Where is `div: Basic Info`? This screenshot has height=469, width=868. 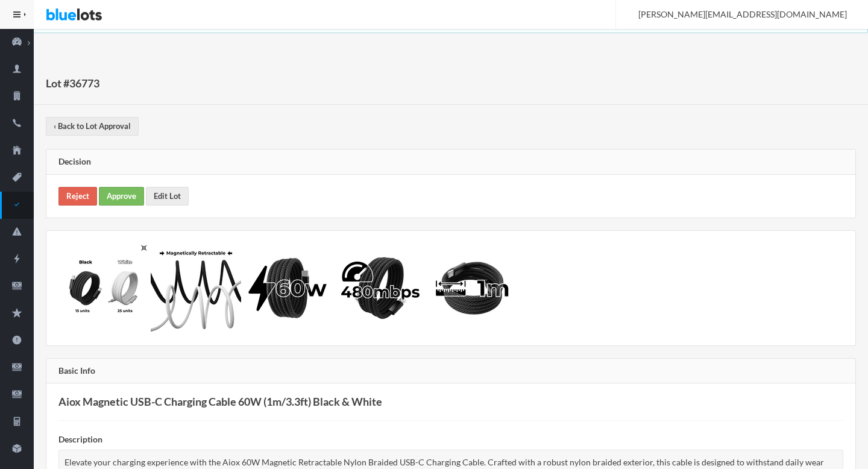
div: Basic Info is located at coordinates (451, 371).